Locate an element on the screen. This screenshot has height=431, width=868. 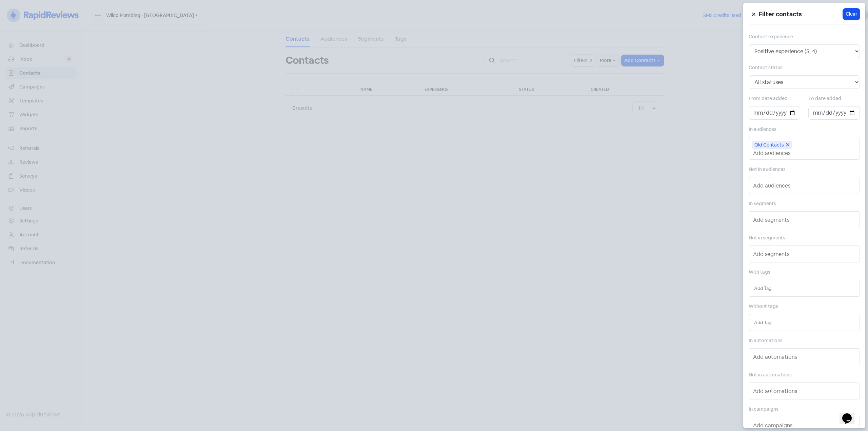
label: Without tags is located at coordinates (763, 307).